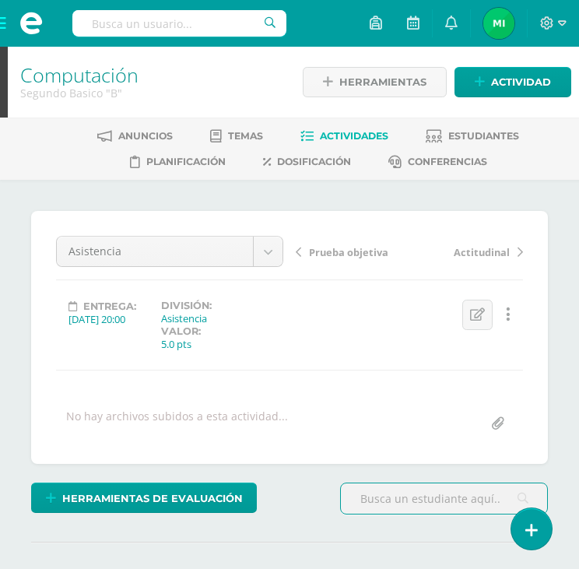  I want to click on a: Anuncios, so click(135, 136).